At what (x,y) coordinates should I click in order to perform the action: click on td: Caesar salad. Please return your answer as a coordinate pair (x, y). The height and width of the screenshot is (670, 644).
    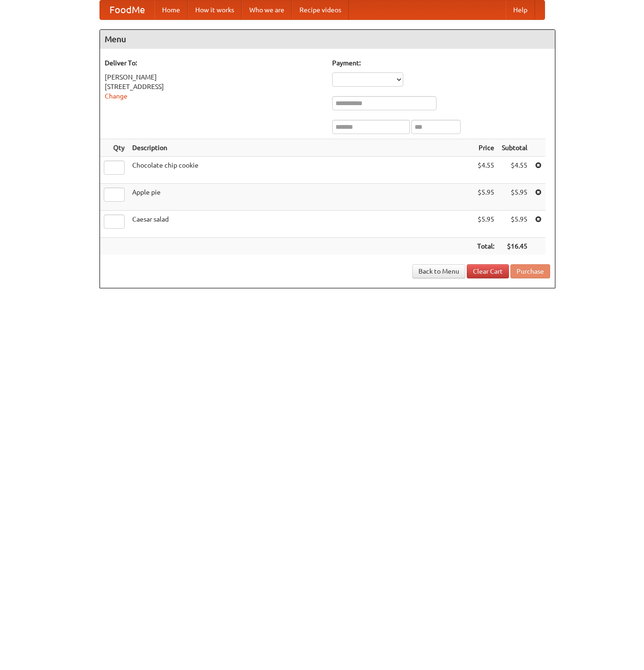
    Looking at the image, I should click on (300, 224).